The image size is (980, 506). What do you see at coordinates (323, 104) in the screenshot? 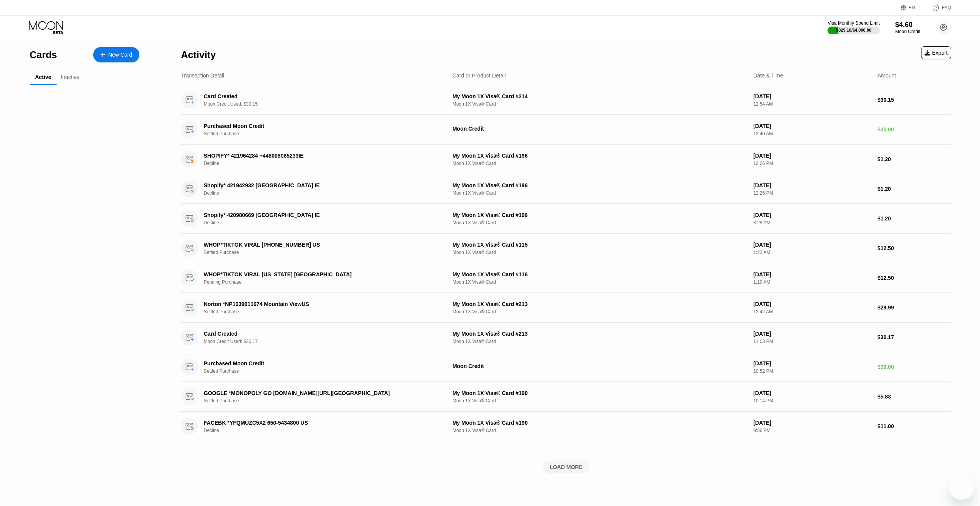
I see `div: Moon Credit Used: $30.15` at bounding box center [323, 104].